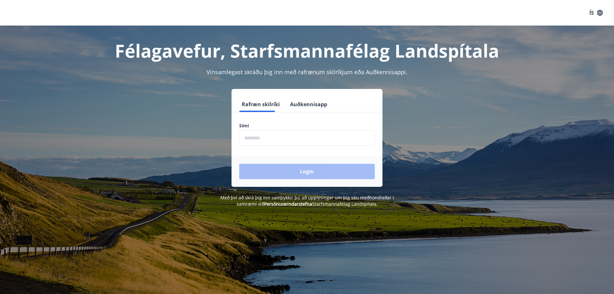  I want to click on span: Vinsamlegast skráðu þig inn með rafrænum skilríkjum eða Auðkennisappi., so click(307, 72).